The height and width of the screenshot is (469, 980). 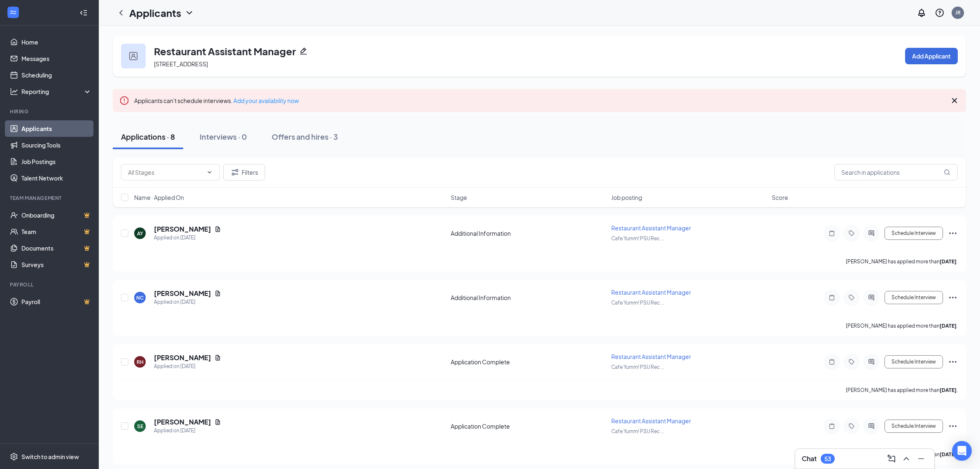 I want to click on svg: MagnifyingGlass, so click(x=948, y=172).